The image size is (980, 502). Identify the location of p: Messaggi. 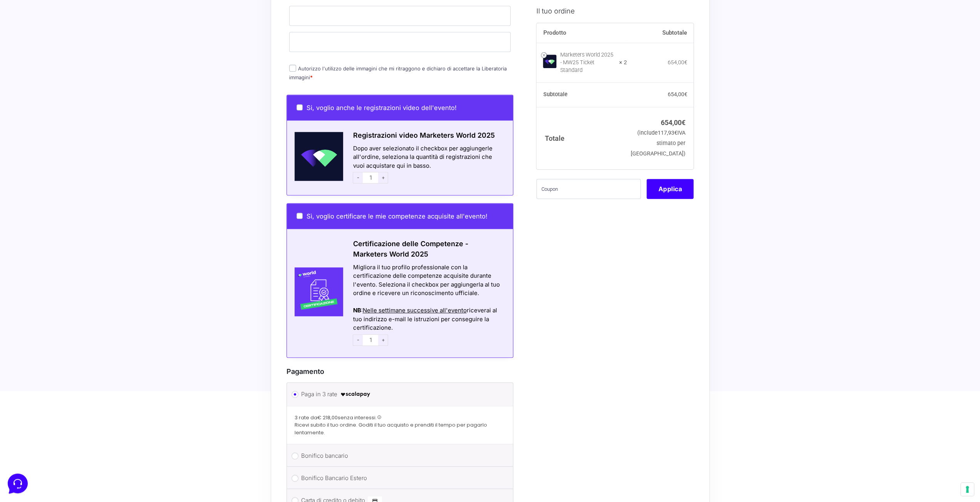
(77, 261).